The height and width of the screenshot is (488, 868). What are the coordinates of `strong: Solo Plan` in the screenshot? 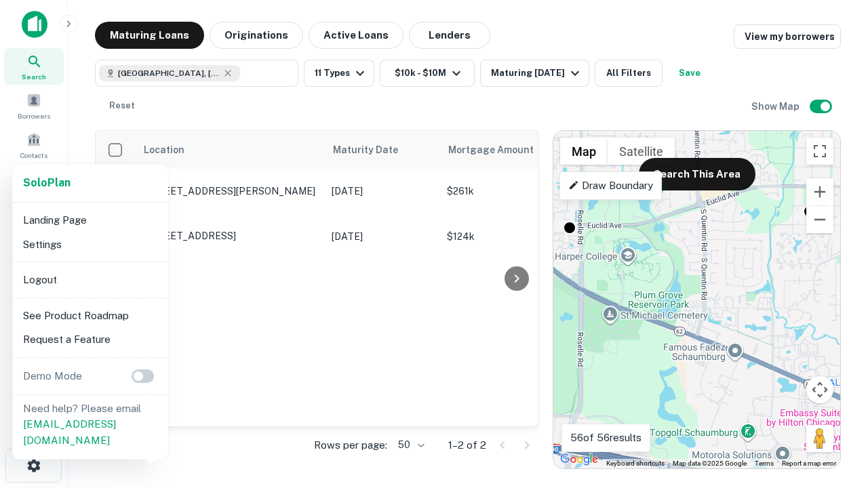 It's located at (47, 183).